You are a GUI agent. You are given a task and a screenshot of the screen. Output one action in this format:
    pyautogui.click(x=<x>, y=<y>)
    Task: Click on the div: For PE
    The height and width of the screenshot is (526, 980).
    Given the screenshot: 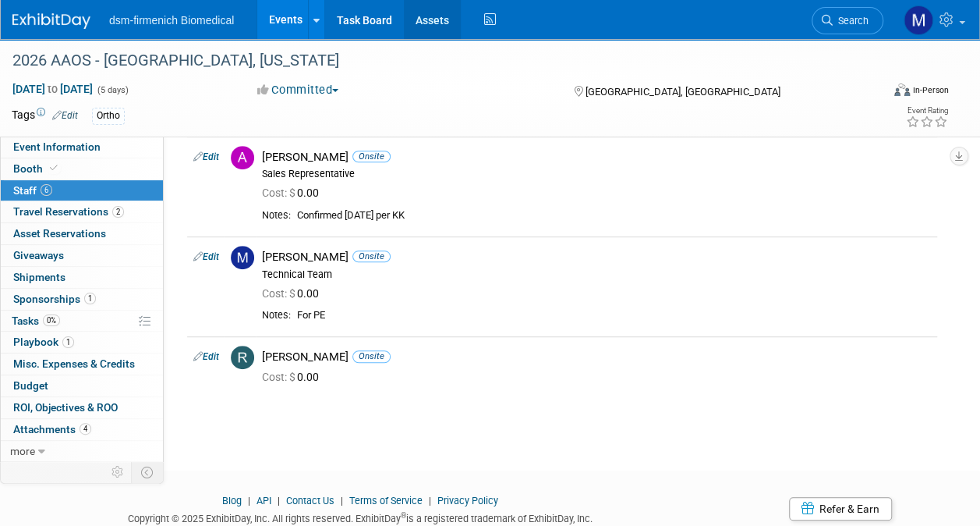 What is the action you would take?
    pyautogui.click(x=614, y=315)
    